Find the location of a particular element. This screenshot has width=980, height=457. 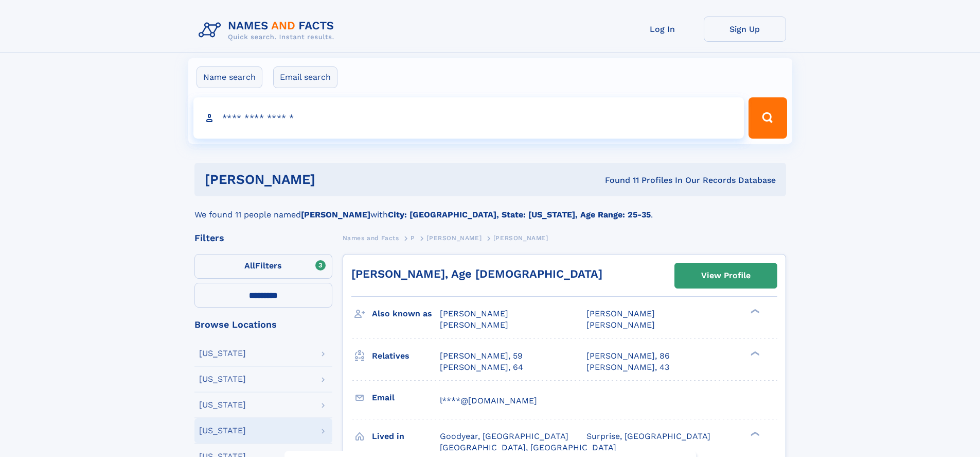

h3: Relatives is located at coordinates (406, 356).